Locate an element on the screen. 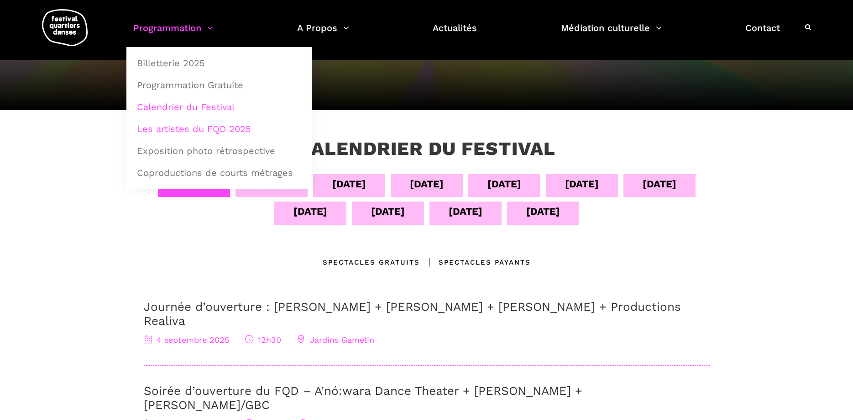 The width and height of the screenshot is (853, 420). span: 4 septembre 2025 is located at coordinates (186, 339).